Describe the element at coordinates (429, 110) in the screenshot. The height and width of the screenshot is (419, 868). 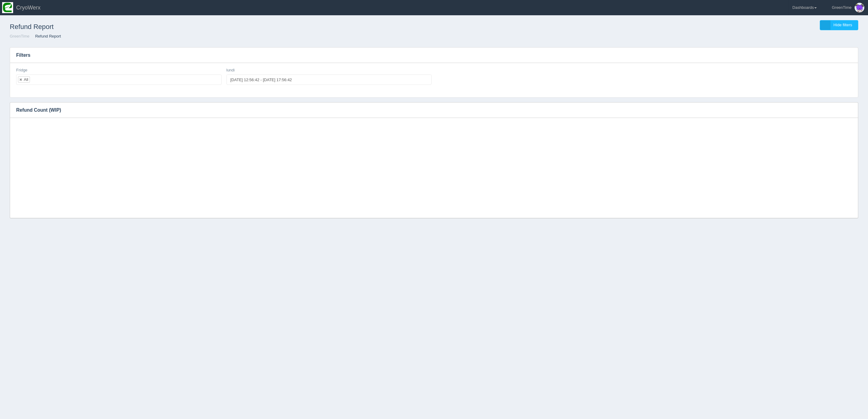
I see `h3: Refund Count (WIP)` at that location.